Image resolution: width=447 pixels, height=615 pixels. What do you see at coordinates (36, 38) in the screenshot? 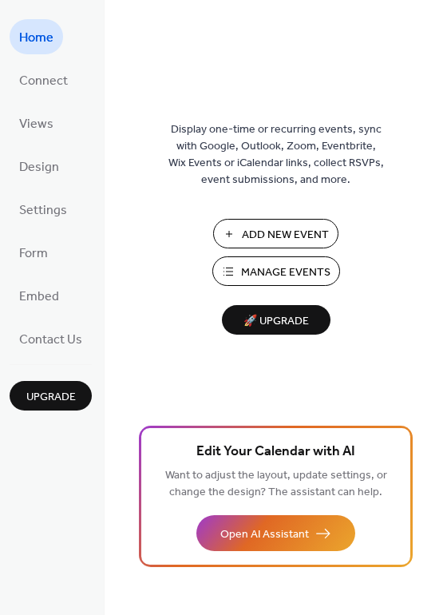
I see `span: Home` at bounding box center [36, 38].